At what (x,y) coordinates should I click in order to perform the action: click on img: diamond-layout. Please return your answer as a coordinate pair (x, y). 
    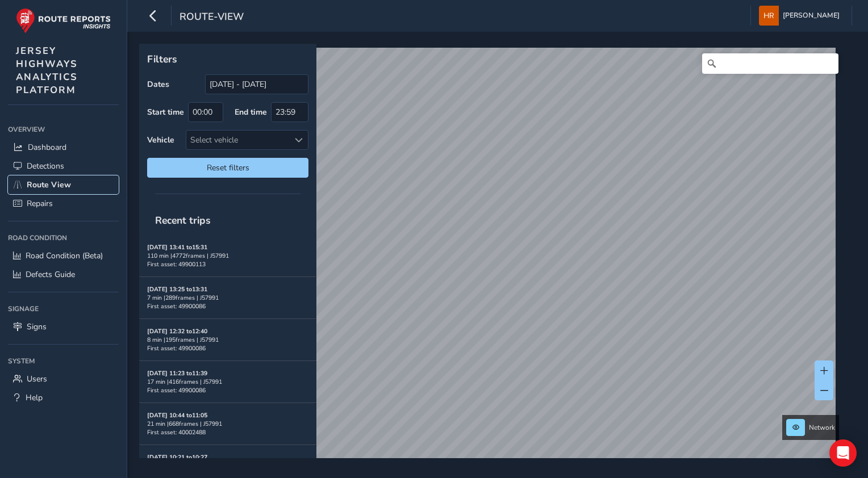
    Looking at the image, I should click on (768, 15).